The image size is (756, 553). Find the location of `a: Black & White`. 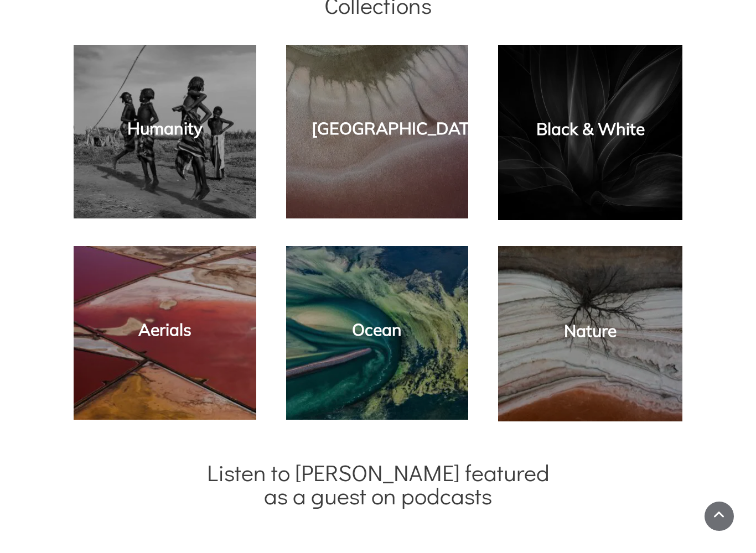

a: Black & White is located at coordinates (591, 129).